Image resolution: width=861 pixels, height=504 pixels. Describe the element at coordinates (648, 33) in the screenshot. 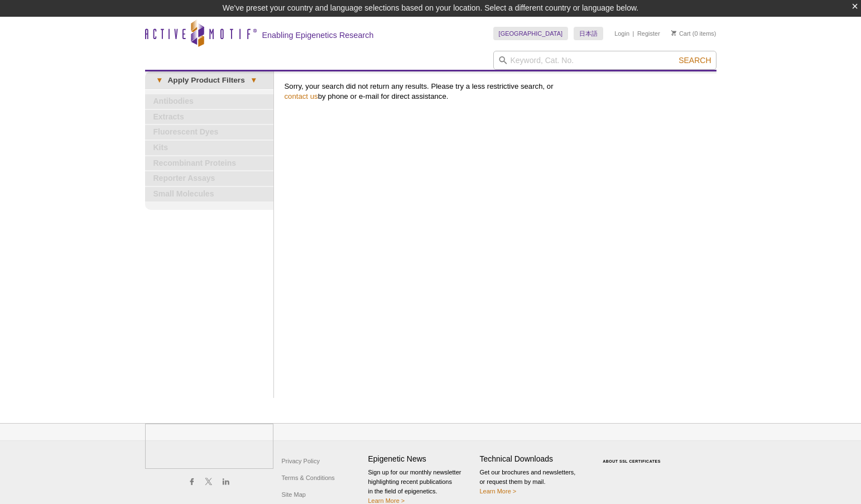

I see `a: Register` at that location.